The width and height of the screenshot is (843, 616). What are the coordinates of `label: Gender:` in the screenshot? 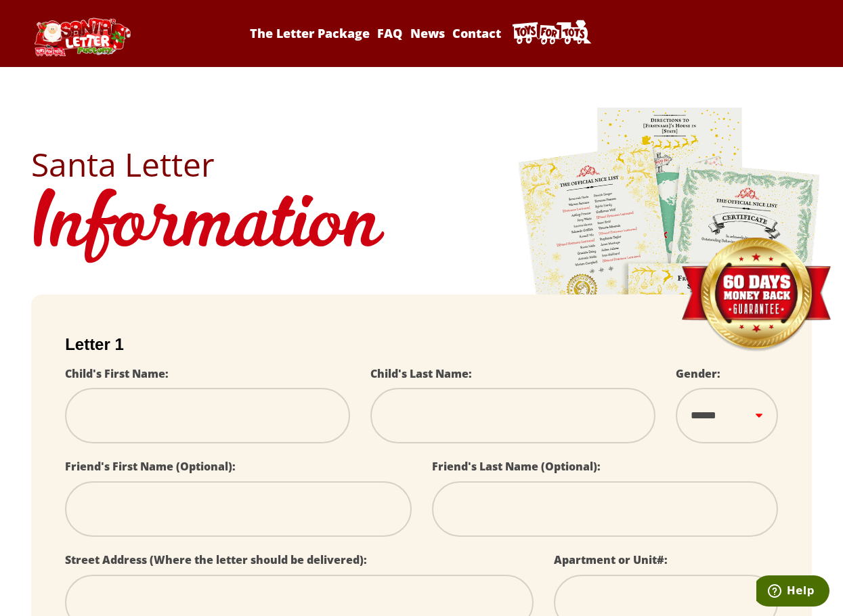 It's located at (698, 374).